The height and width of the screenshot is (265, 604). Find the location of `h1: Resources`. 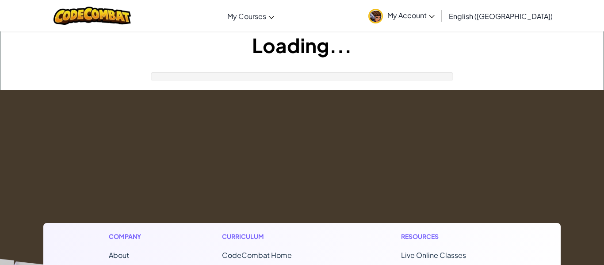

h1: Resources is located at coordinates (448, 236).